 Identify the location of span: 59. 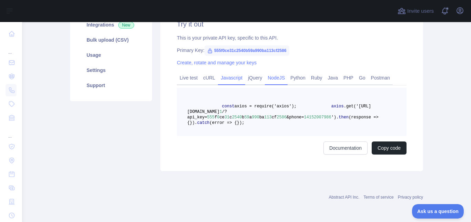
(247, 117).